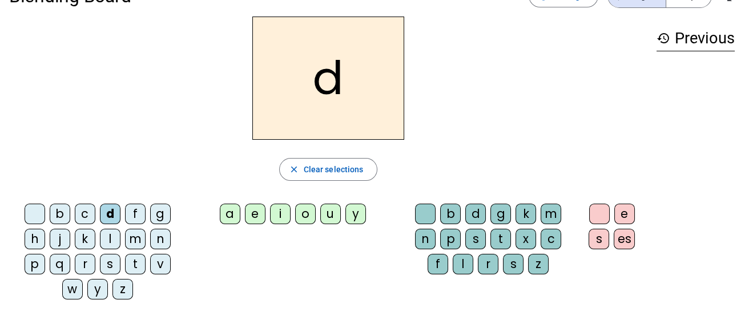 This screenshot has height=316, width=753. I want to click on div: h, so click(35, 239).